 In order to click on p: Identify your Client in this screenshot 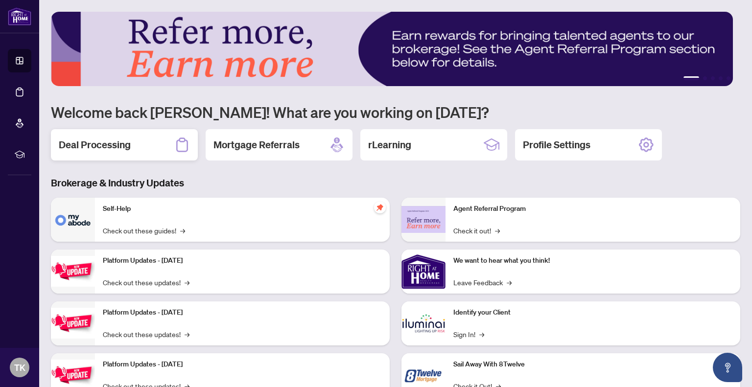, I will do `click(593, 313)`.